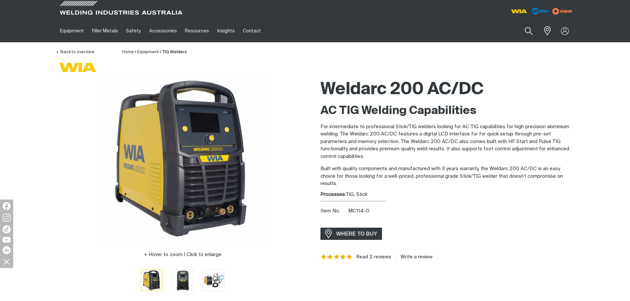  Describe the element at coordinates (155, 52) in the screenshot. I see `nav: Breadcrumb` at that location.